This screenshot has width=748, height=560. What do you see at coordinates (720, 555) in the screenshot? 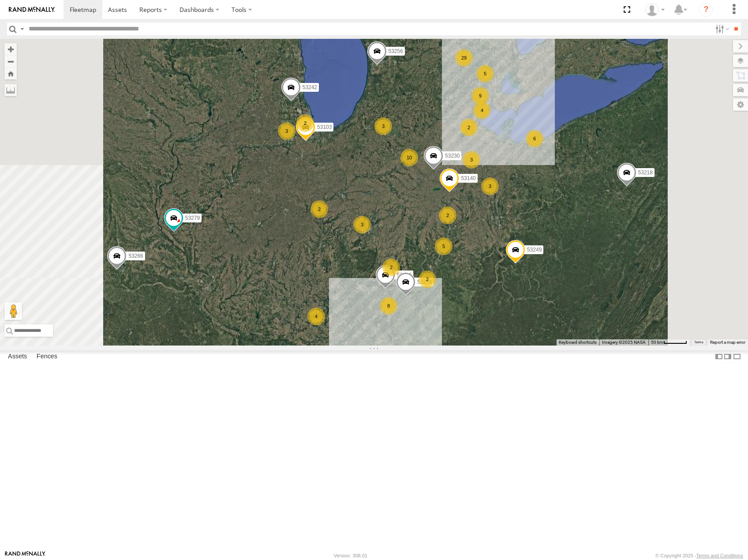
I see `a: Terms and Conditions` at bounding box center [720, 555].